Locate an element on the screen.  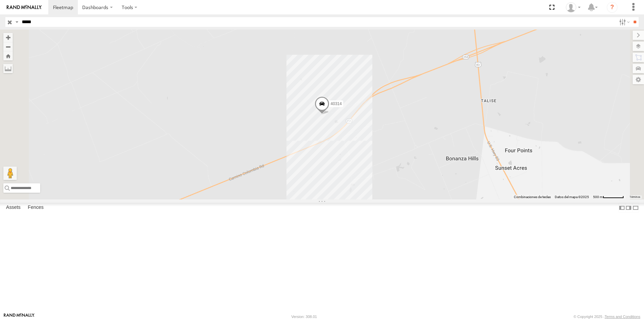
label: Dock Summary Table to the Right is located at coordinates (629, 208).